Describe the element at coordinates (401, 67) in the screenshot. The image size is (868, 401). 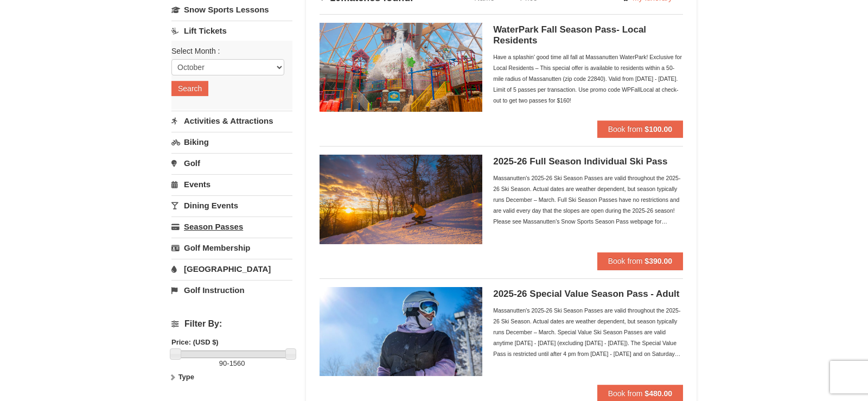
I see `img: 6619937-212-8c750e5f.jpg` at that location.